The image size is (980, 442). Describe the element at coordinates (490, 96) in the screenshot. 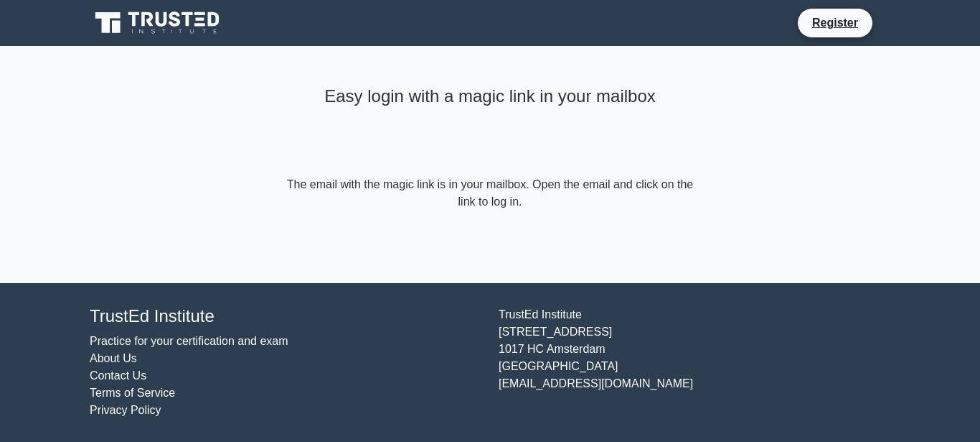

I see `h4: Easy login with a magic link in your mailbox` at that location.